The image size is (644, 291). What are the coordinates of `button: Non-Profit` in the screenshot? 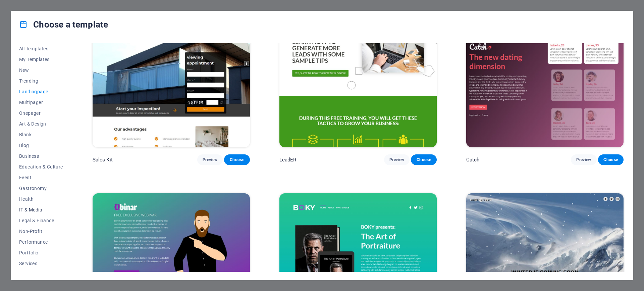 It's located at (41, 231).